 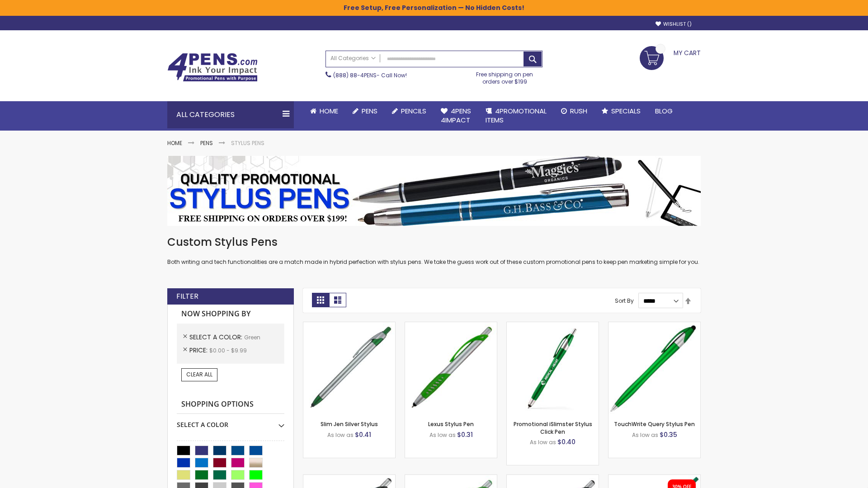 I want to click on img: Promotional iSlimster Stylus Click Pen-Green, so click(x=553, y=368).